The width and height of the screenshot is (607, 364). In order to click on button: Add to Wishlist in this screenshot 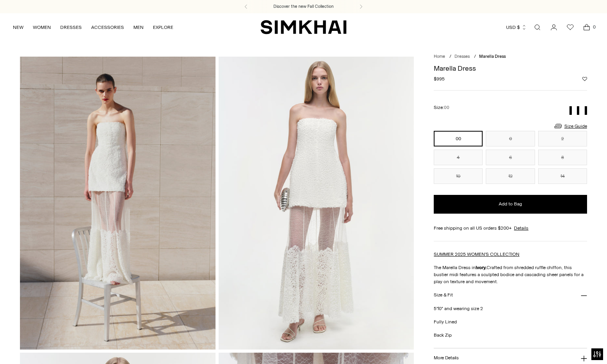, I will do `click(584, 79)`.